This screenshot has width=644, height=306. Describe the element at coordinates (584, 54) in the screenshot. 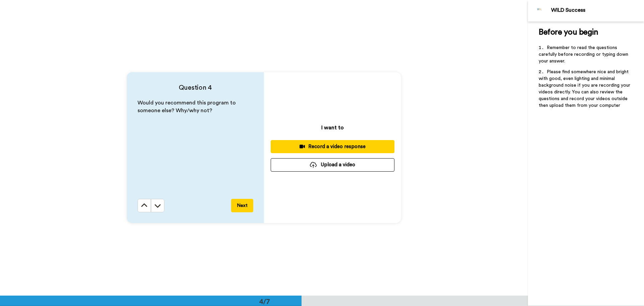

I see `span: Remember to read the questions carefully before recording or typing down your answer.` at that location.